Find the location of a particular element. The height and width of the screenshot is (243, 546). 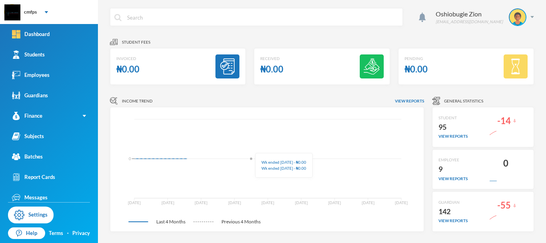

div: 0 is located at coordinates (506, 163).